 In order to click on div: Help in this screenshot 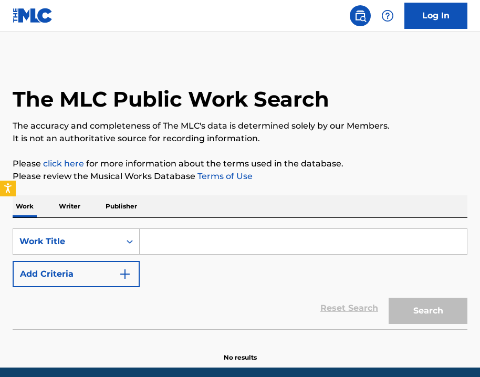, I will do `click(388, 16)`.